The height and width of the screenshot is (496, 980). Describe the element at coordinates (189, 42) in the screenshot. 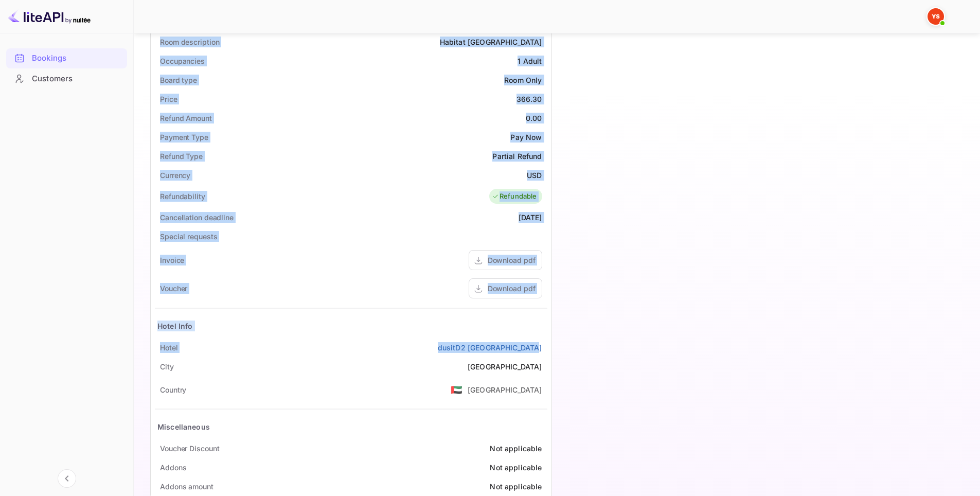

I see `div: Room description` at that location.